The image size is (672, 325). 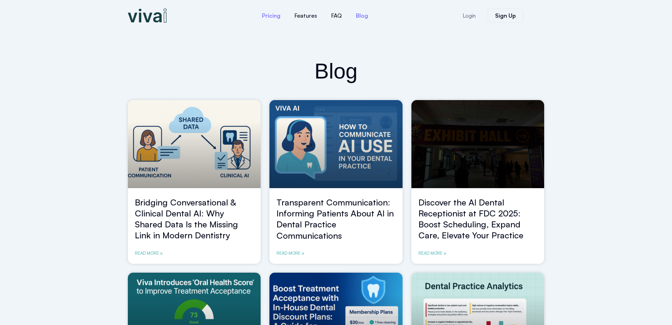 I want to click on a: Read more about Bridging Conversational & Clinical Dental AI: Why Shared Data Is the Missing Link..., so click(x=149, y=253).